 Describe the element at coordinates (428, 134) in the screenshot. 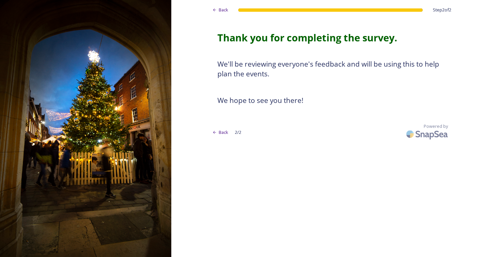

I see `img: SnapSea Logo` at that location.